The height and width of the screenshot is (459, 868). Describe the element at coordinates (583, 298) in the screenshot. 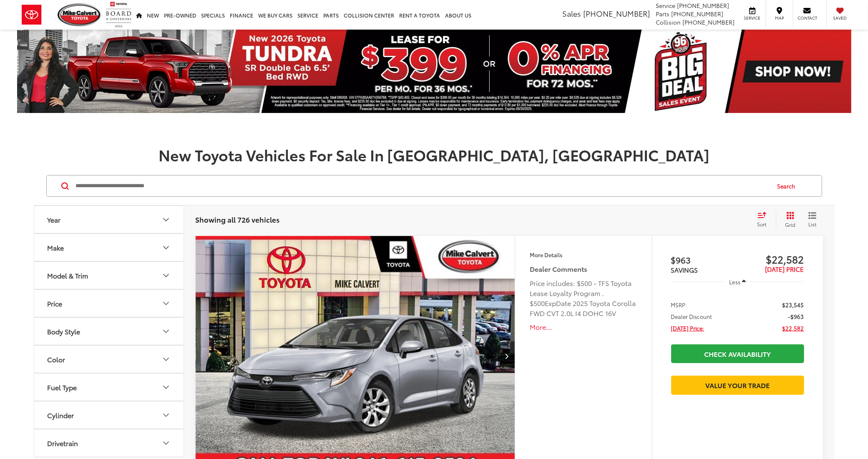

I see `div: Price includes: $500 - TFS Toyota Lease Loyalty Program . $500ExpDate 2025 Toyota Corolla FWD CVT...` at that location.